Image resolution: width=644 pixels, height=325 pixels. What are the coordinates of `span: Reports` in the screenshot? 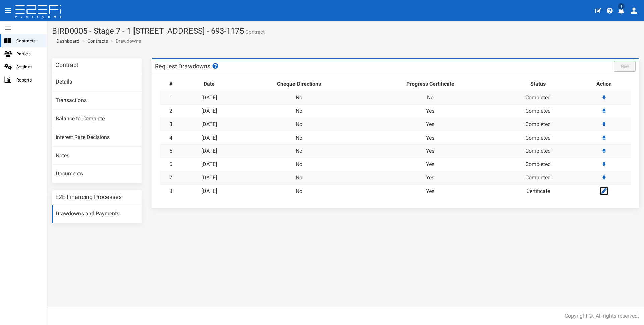 It's located at (29, 80).